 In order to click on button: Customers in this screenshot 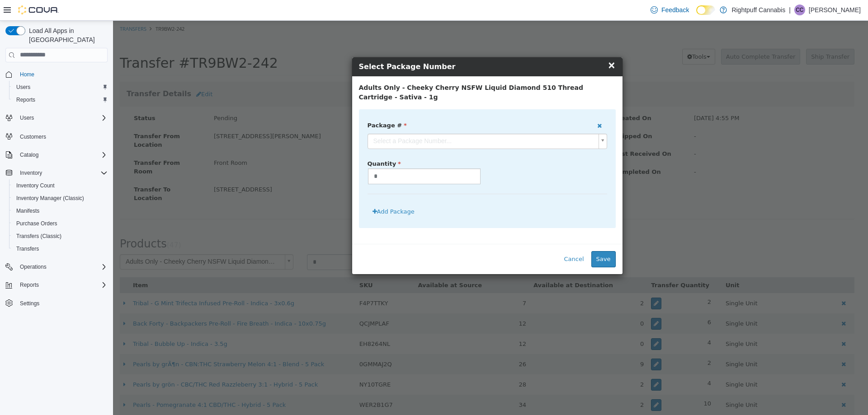, I will do `click(57, 136)`.